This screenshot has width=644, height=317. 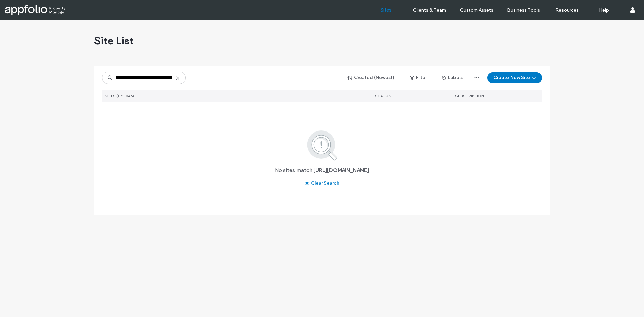 I want to click on button: Filter, so click(x=418, y=78).